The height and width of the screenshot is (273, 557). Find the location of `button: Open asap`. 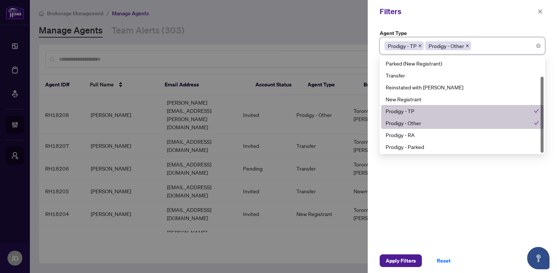

button: Open asap is located at coordinates (538, 259).